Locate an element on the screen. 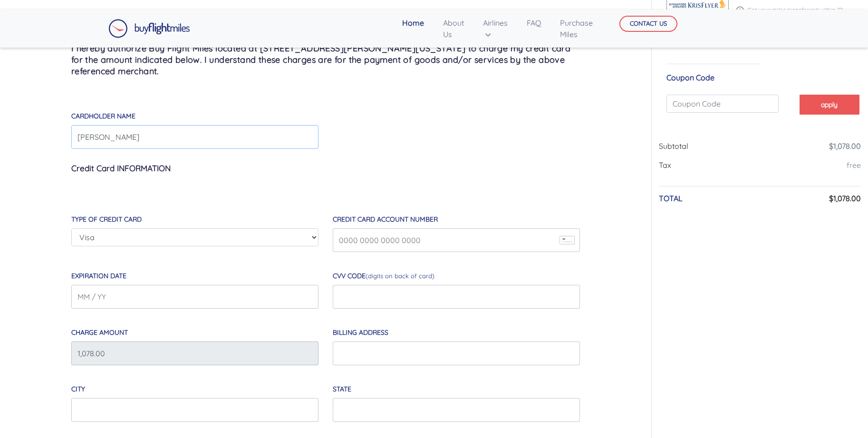 The width and height of the screenshot is (868, 438). a: About Us is located at coordinates (454, 28).